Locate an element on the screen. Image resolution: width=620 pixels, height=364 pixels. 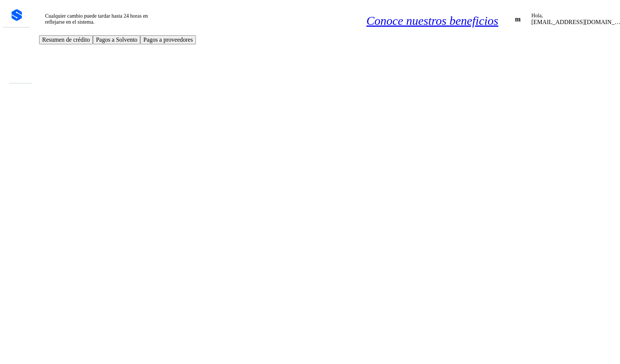
div: Cualquier cambio puede tardar hasta 24 horas en reflejarse en el sistema. is located at coordinates (101, 19).